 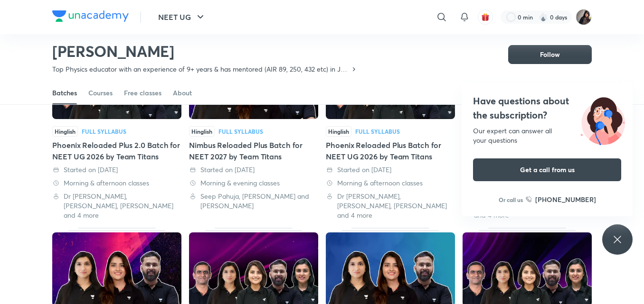 I want to click on span: Follow, so click(x=550, y=55).